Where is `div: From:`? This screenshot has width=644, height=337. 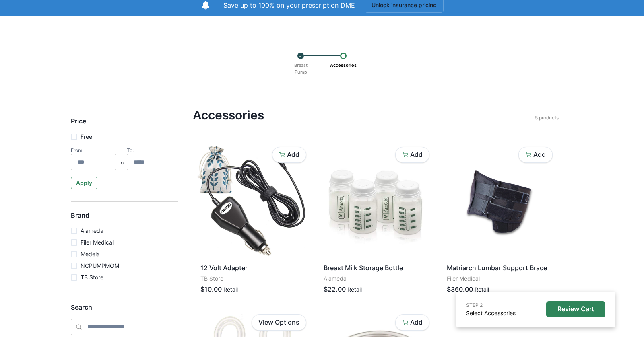
div: From: is located at coordinates (93, 150).